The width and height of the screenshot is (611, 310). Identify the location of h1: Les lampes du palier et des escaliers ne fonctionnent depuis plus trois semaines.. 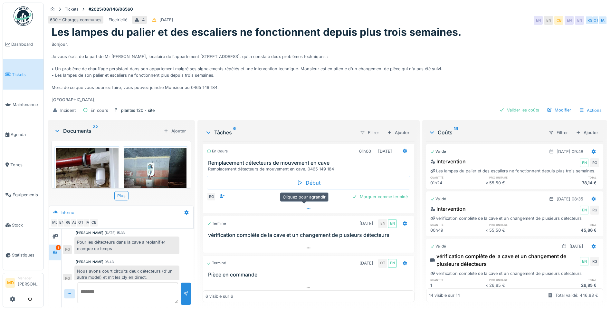
(256, 32).